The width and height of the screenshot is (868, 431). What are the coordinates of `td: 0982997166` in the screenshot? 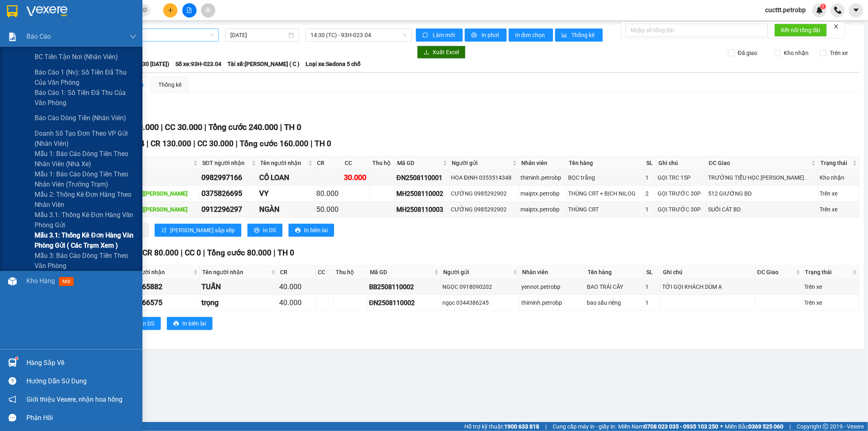 It's located at (229, 178).